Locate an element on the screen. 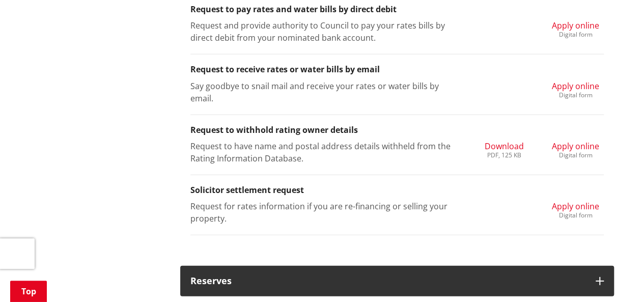  span: Download is located at coordinates (504, 146).